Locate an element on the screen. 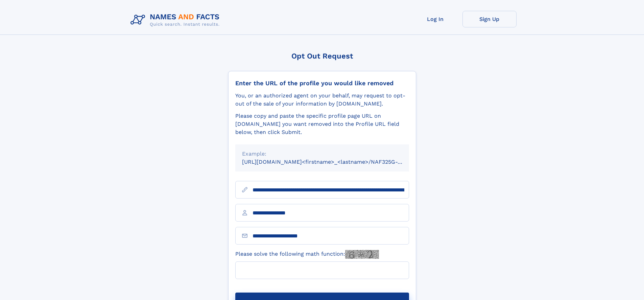 The image size is (644, 300). div: Example: is located at coordinates (322, 154).